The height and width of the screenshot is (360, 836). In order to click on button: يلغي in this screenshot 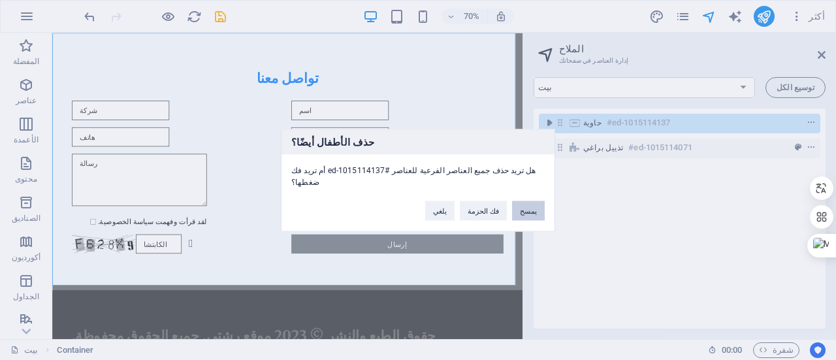, I will do `click(439, 210)`.